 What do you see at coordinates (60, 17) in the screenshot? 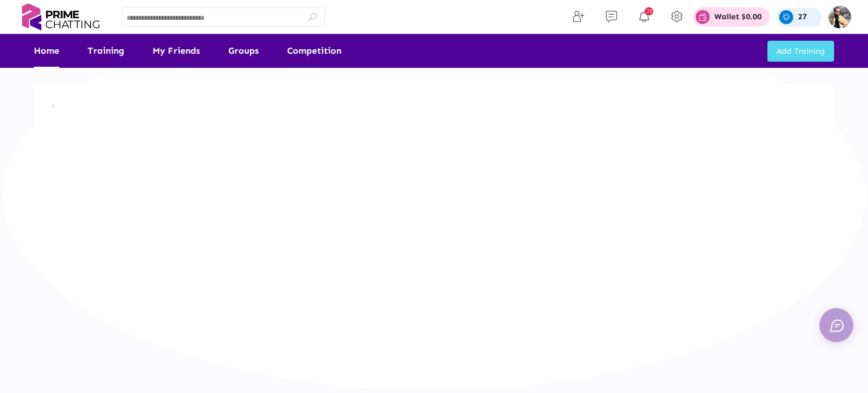
I see `img: logo` at bounding box center [60, 17].